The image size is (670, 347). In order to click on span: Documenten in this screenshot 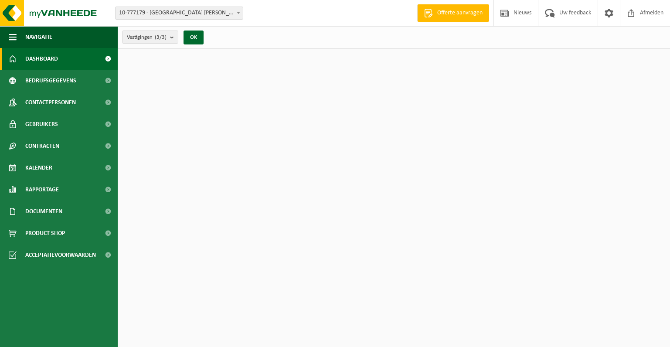, I will do `click(44, 212)`.